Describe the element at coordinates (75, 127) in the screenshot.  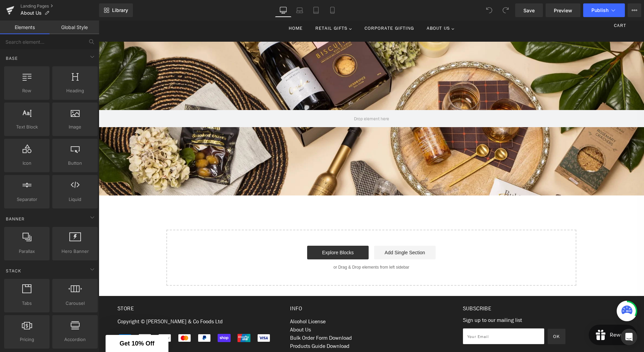
I see `span: Image` at that location.